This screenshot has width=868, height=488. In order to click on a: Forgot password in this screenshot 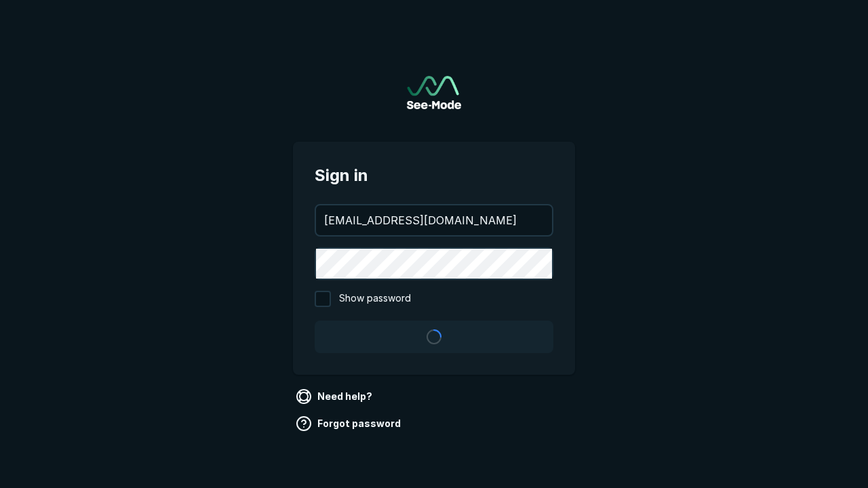, I will do `click(349, 424)`.